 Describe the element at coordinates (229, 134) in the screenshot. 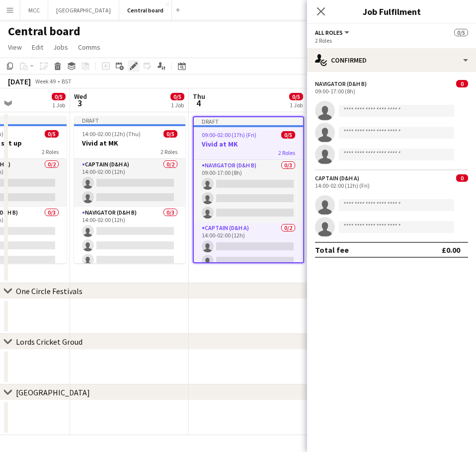

I see `span: 09:00-02:00 (17h) (Fri)` at that location.